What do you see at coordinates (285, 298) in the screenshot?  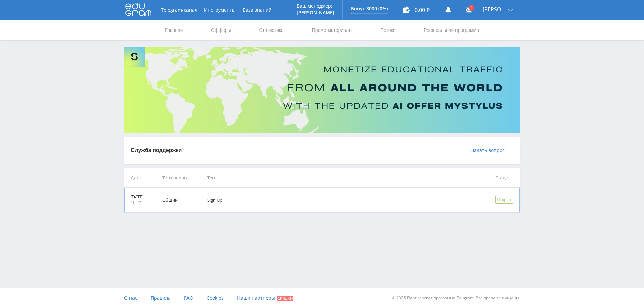 I see `span: Скидки` at bounding box center [285, 298].